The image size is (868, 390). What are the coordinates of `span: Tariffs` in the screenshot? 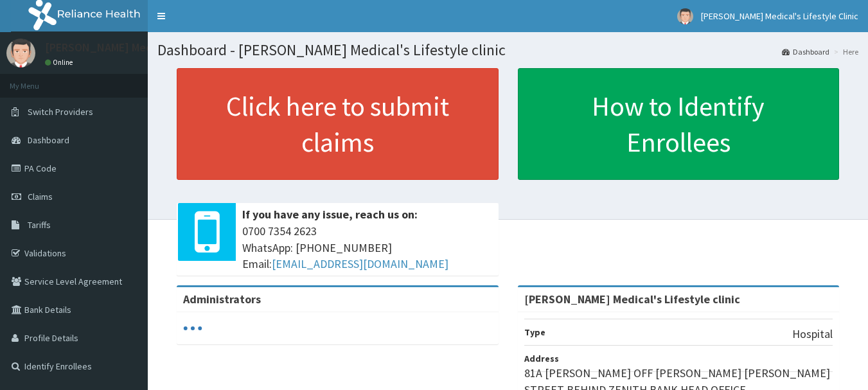 It's located at (39, 225).